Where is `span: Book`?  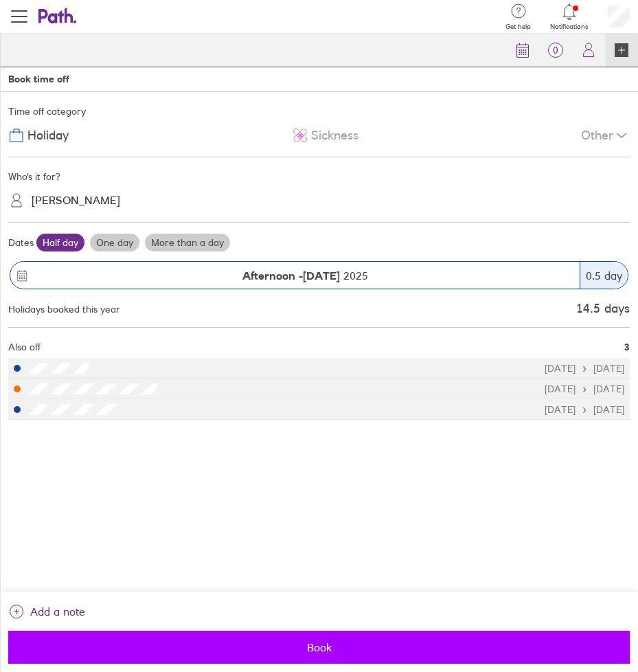 span: Book is located at coordinates (319, 647).